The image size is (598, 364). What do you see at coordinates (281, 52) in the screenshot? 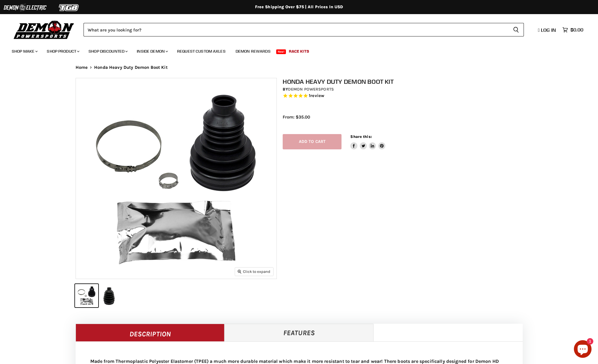
I see `span: New!` at bounding box center [281, 52].